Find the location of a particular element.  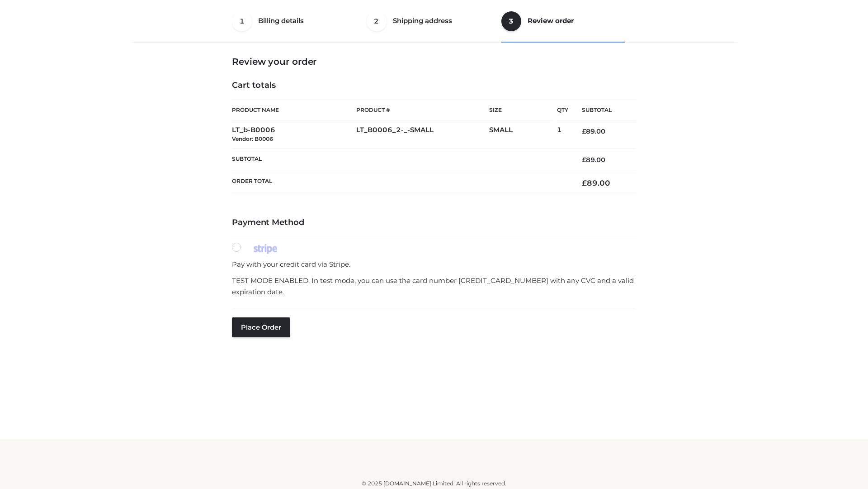

h4: Payment Method is located at coordinates (434, 223).